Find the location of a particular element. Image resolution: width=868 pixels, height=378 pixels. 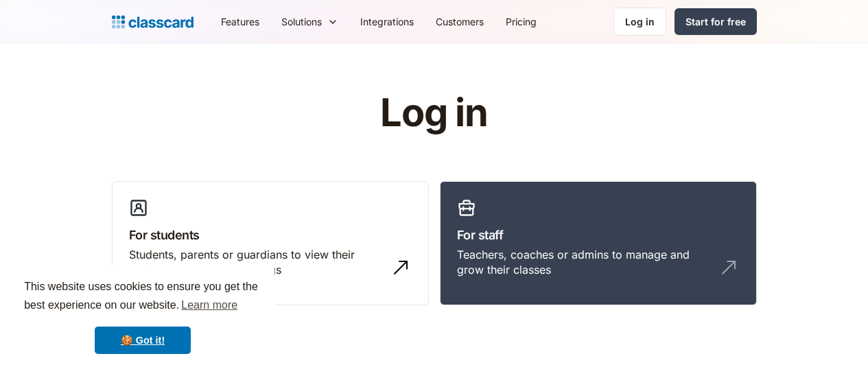

a: Start for free is located at coordinates (716, 21).